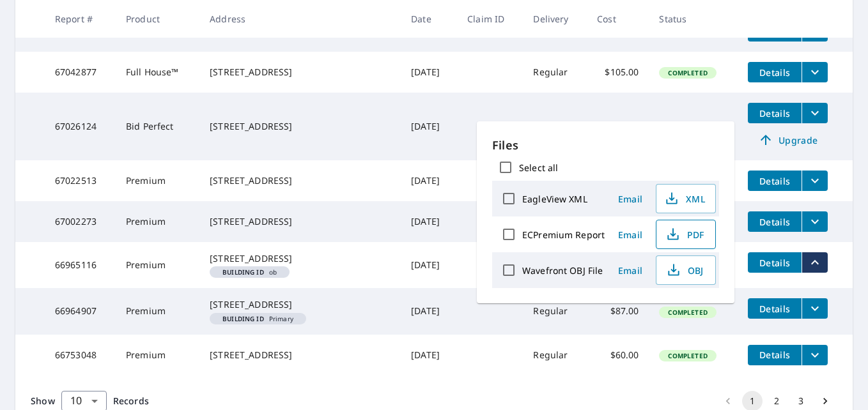 This screenshot has width=868, height=410. I want to click on button: filesDropdownBtn-66753048, so click(815, 355).